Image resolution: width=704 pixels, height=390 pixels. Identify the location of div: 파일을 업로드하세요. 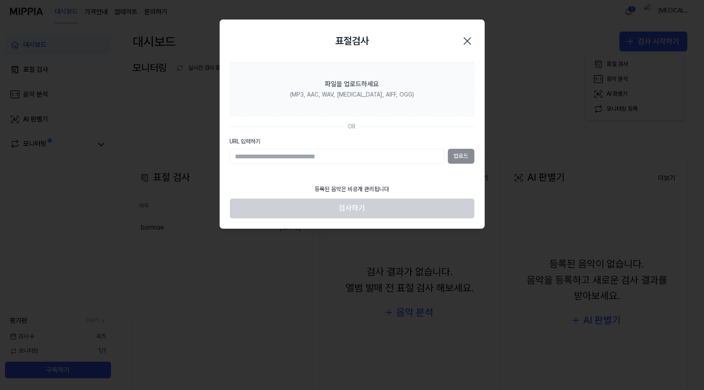
(352, 84).